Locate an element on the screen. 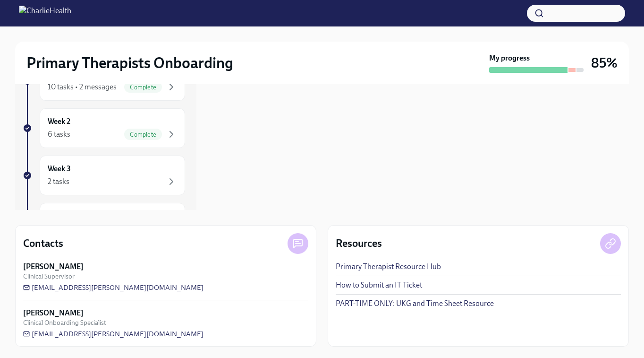 The image size is (644, 358). h6: Week 2 is located at coordinates (59, 122).